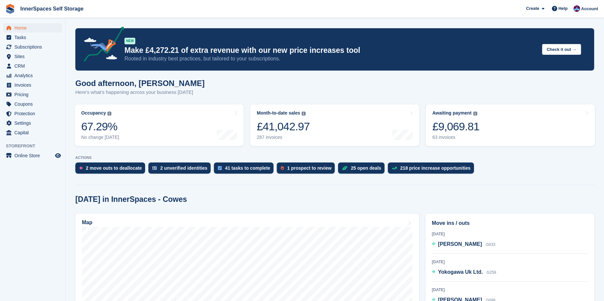 Image resolution: width=604 pixels, height=301 pixels. What do you see at coordinates (87, 222) in the screenshot?
I see `h2: Map` at bounding box center [87, 222].